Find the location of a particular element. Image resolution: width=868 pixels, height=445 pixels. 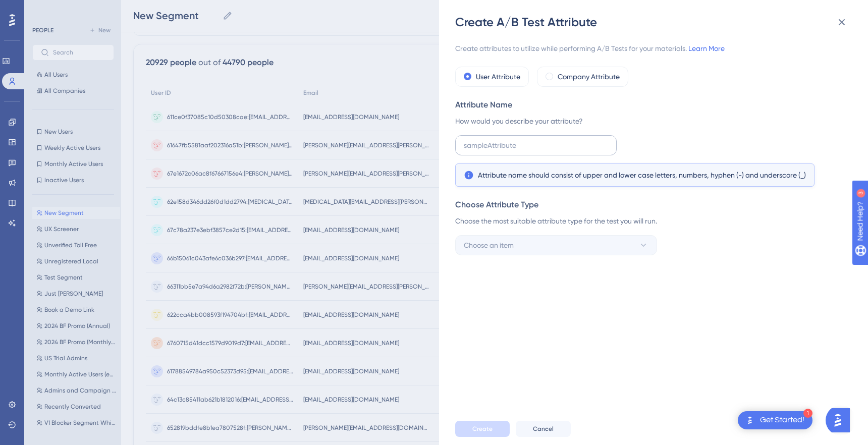

a: Learn More is located at coordinates (706, 49).